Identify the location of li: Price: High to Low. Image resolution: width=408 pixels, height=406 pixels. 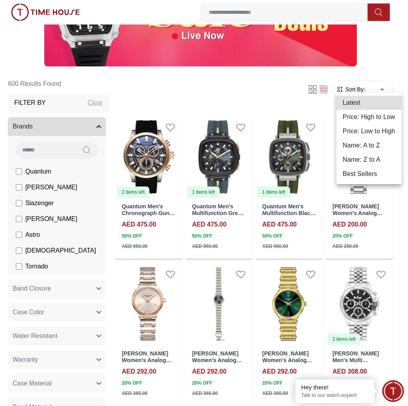
(369, 117).